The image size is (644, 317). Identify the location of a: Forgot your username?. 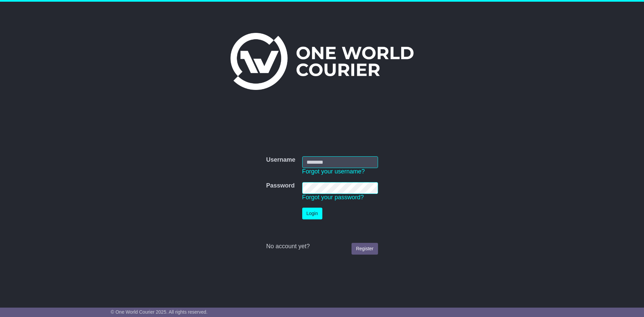
(333, 171).